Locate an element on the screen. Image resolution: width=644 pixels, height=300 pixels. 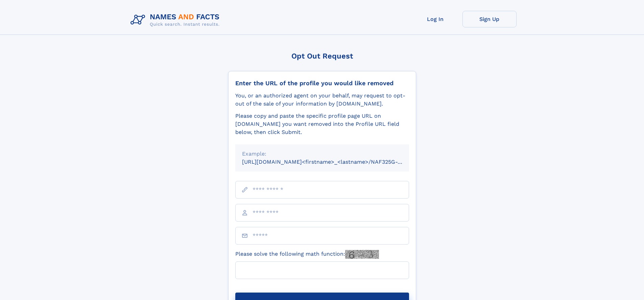
a: Log In is located at coordinates (435, 19).